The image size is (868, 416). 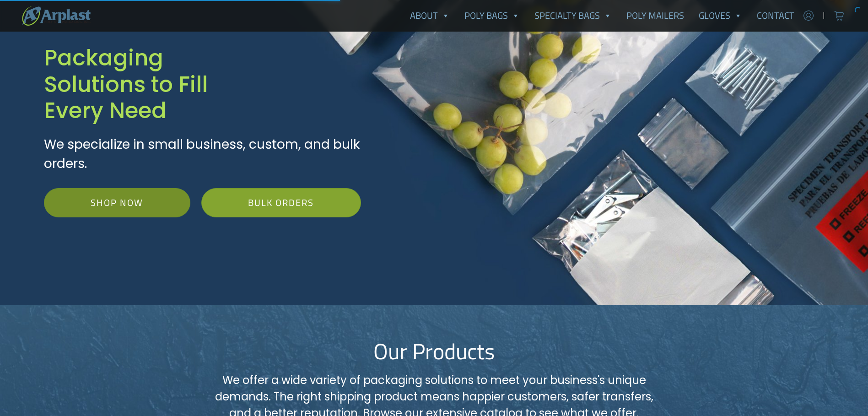 What do you see at coordinates (281, 203) in the screenshot?
I see `a: Bulk Orders` at bounding box center [281, 203].